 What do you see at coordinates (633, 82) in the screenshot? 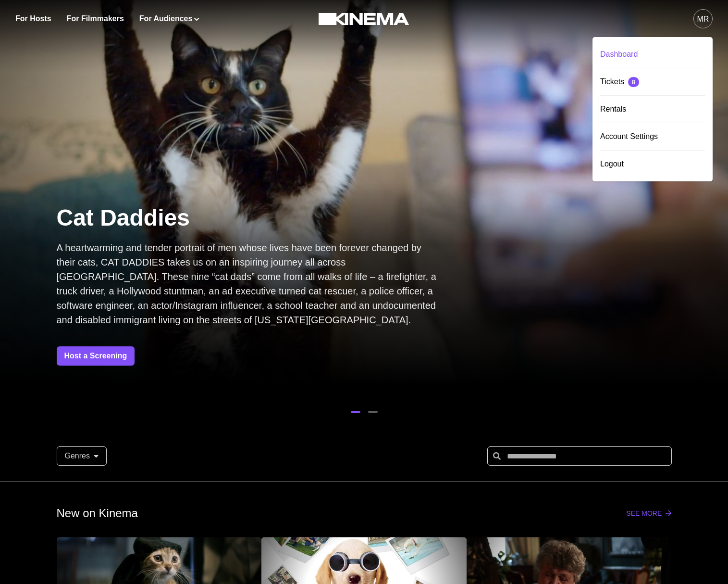
I see `div: 8` at bounding box center [633, 82].